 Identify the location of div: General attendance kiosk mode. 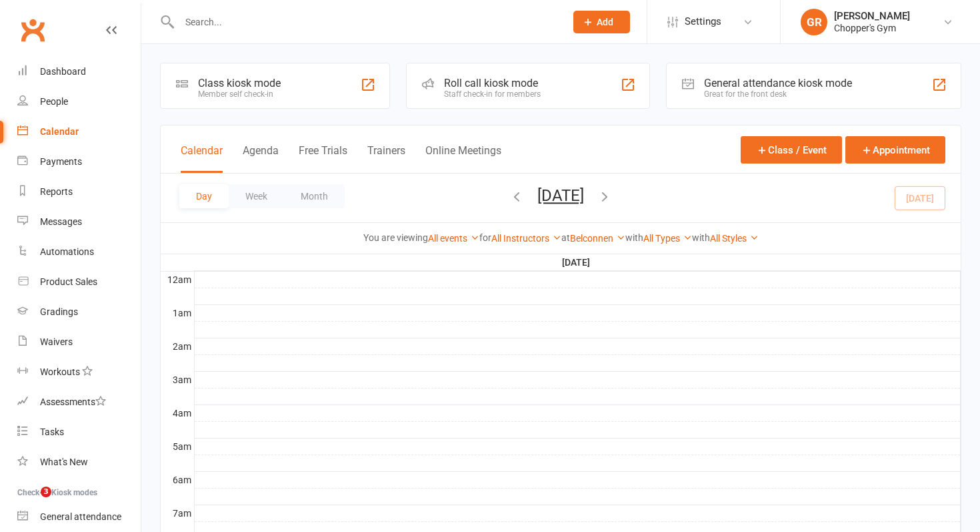
(778, 82).